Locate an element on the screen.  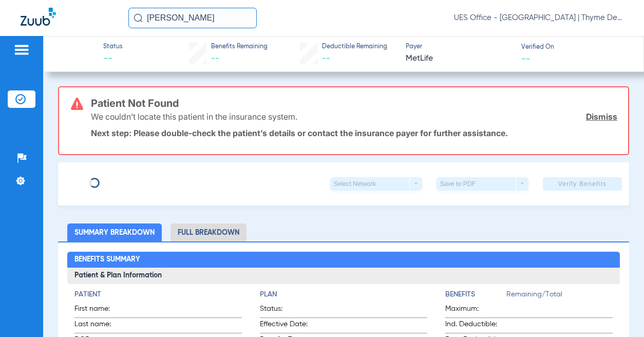
input: Search for patients is located at coordinates (193, 18).